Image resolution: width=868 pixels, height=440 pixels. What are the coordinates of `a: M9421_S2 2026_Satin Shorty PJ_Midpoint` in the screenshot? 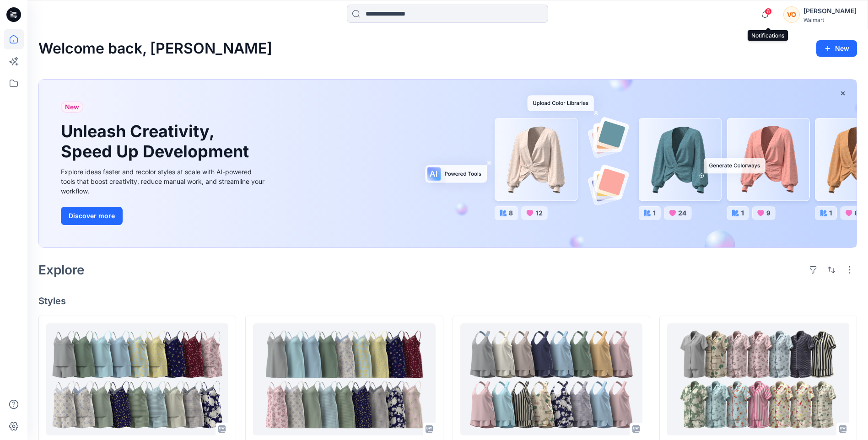 It's located at (757, 379).